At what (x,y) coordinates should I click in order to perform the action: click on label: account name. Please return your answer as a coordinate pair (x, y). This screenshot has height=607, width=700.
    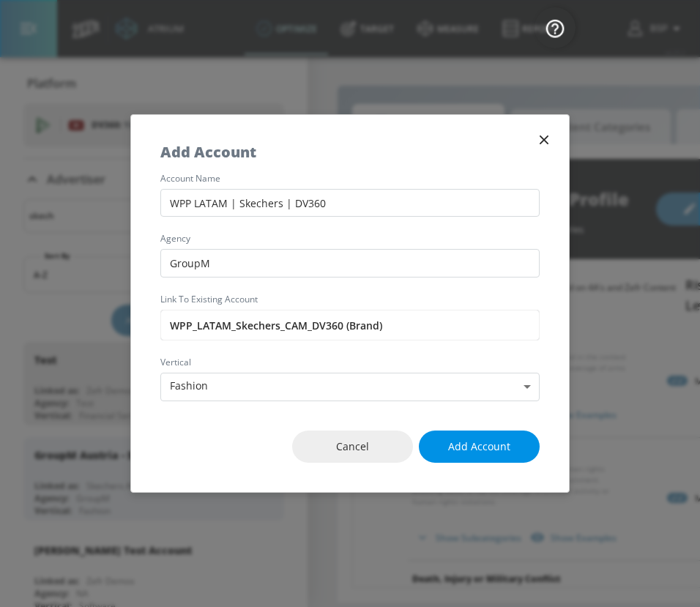
    Looking at the image, I should click on (350, 179).